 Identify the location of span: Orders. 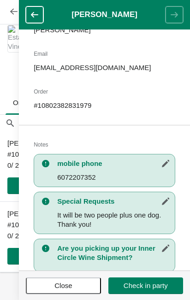
(24, 103).